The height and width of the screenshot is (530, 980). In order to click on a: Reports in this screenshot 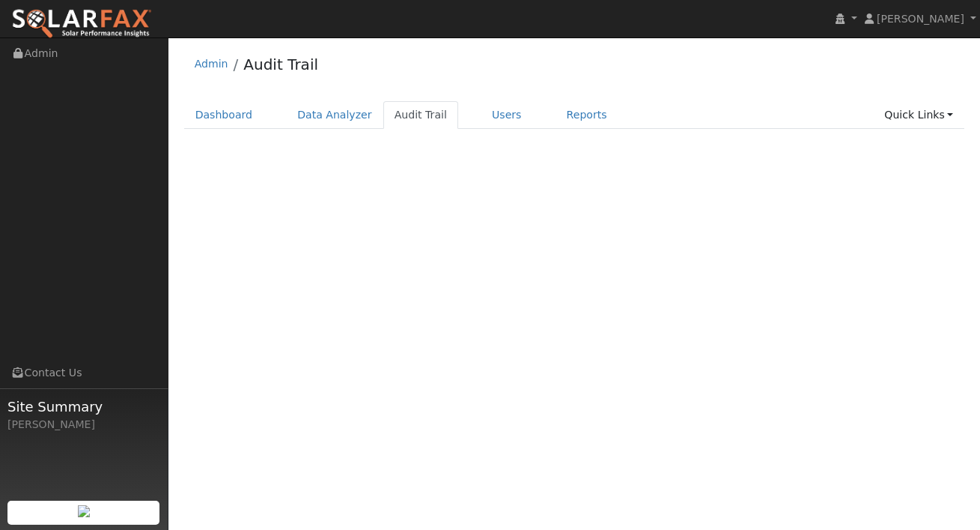, I will do `click(587, 115)`.